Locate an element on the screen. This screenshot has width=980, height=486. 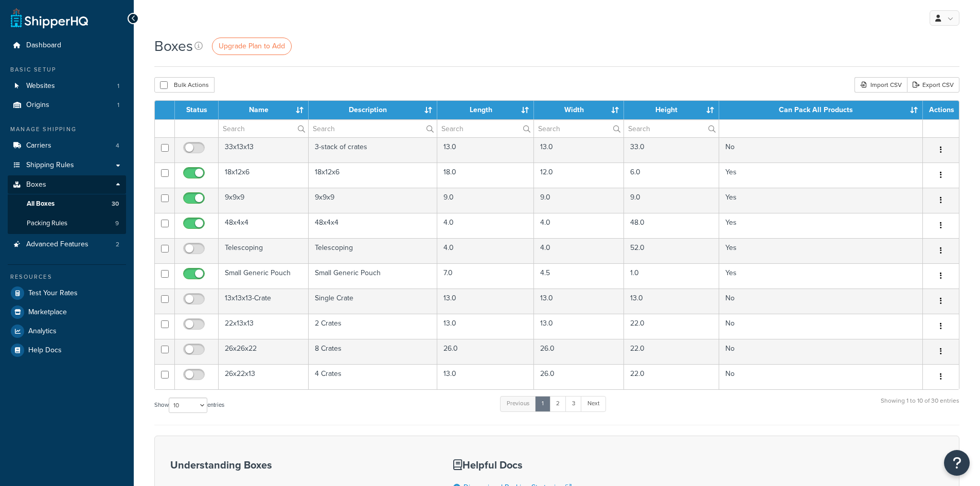
td: 7.0 is located at coordinates (486, 276).